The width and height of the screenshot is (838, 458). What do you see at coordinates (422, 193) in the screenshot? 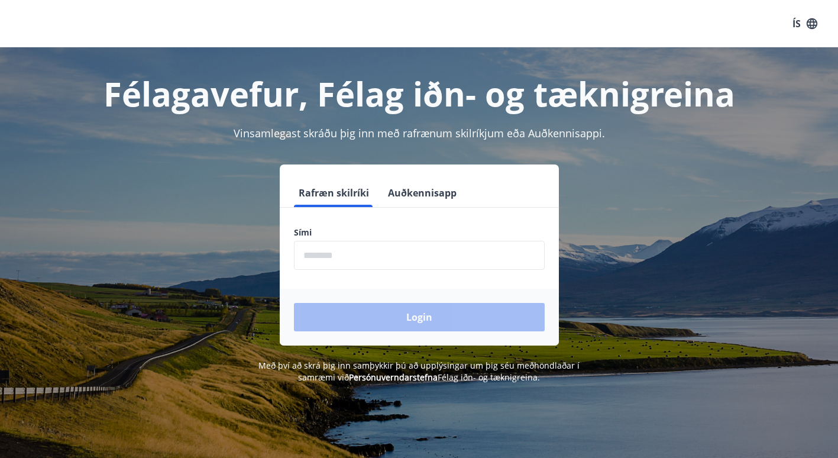
I see `button: Auðkennisapp` at bounding box center [422, 193].